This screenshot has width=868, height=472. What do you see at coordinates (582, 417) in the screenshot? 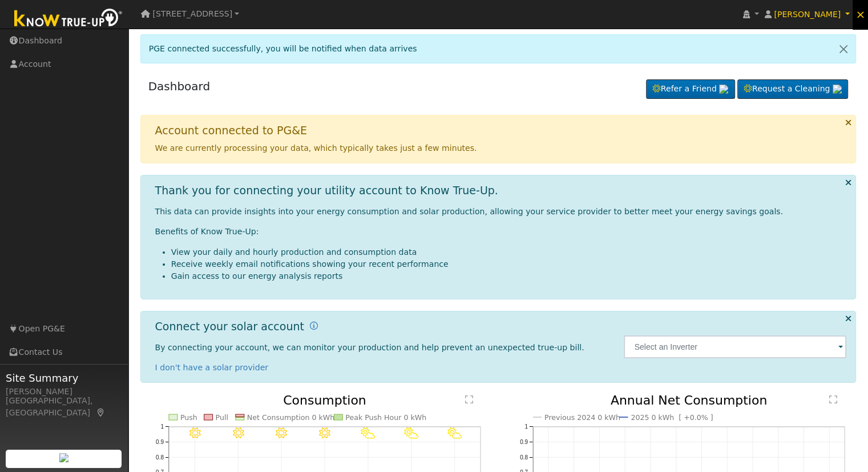
I see `text: Previous 2024 0 kWh` at bounding box center [582, 417].